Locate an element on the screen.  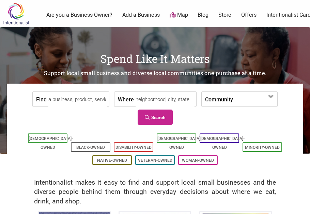
input: neighborhood, city, state is located at coordinates (165, 99).